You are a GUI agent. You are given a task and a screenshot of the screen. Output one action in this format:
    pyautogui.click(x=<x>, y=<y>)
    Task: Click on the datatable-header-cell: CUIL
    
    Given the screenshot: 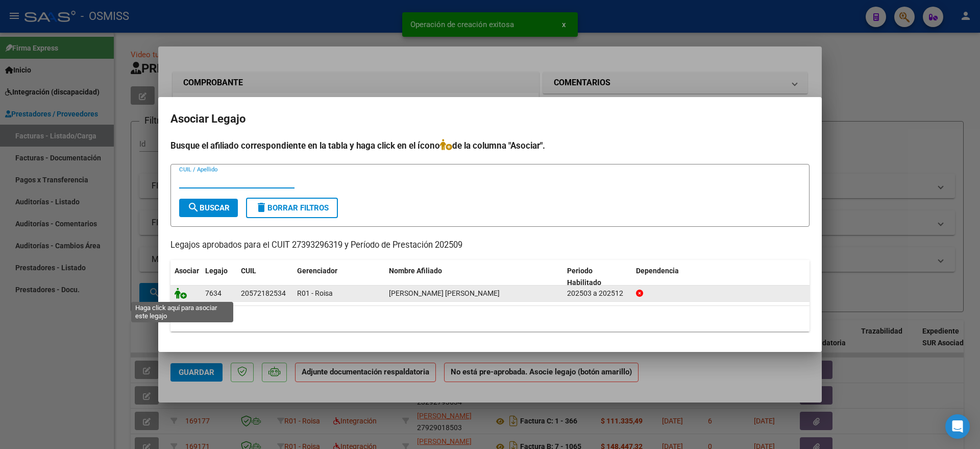 What is the action you would take?
    pyautogui.click(x=265, y=277)
    